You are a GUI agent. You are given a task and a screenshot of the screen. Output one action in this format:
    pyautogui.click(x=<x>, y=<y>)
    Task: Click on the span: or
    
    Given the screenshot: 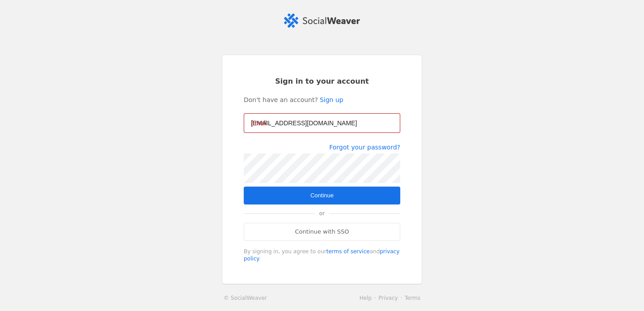 What is the action you would take?
    pyautogui.click(x=322, y=214)
    